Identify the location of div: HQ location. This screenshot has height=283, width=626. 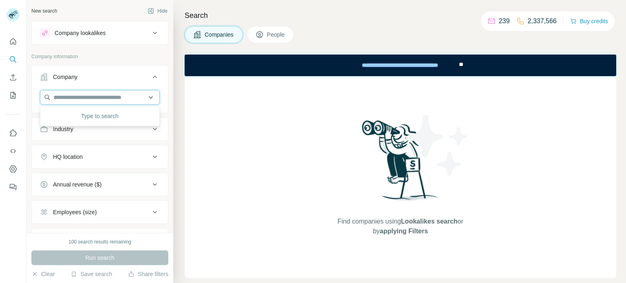
(68, 157).